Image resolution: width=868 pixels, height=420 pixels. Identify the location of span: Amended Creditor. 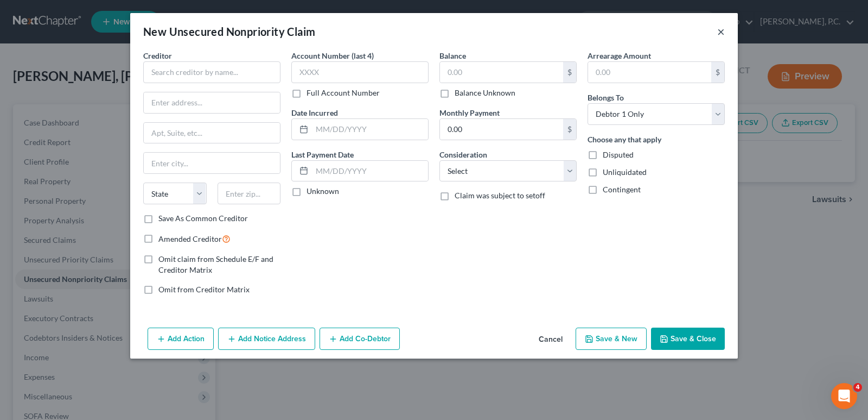
(190, 238).